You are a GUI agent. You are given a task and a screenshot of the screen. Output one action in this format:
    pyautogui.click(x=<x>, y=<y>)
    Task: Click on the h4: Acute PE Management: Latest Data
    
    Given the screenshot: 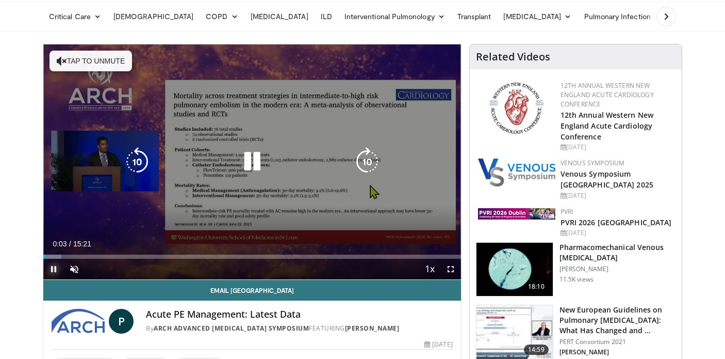 What is the action you would take?
    pyautogui.click(x=299, y=314)
    